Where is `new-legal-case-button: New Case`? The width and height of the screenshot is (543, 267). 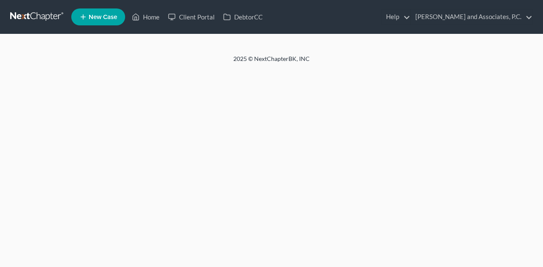
new-legal-case-button: New Case is located at coordinates (98, 17).